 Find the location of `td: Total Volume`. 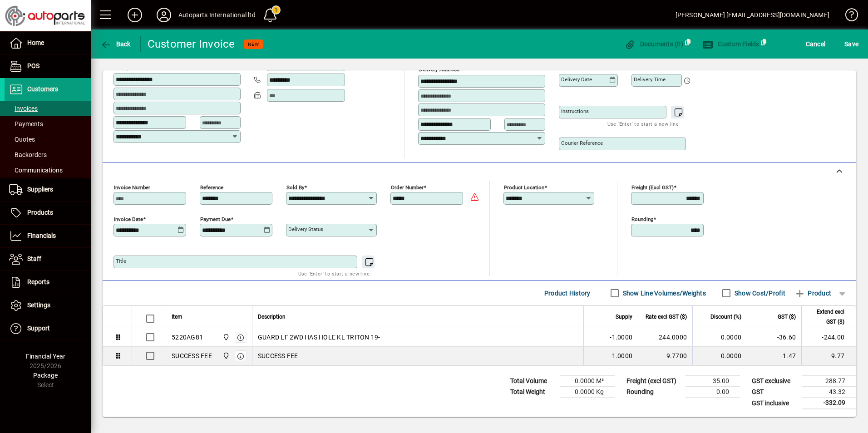

td: Total Volume is located at coordinates (533, 381).